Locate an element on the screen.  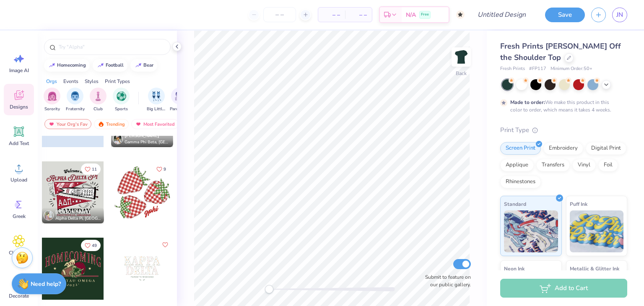
span: Free is located at coordinates (425, 15).